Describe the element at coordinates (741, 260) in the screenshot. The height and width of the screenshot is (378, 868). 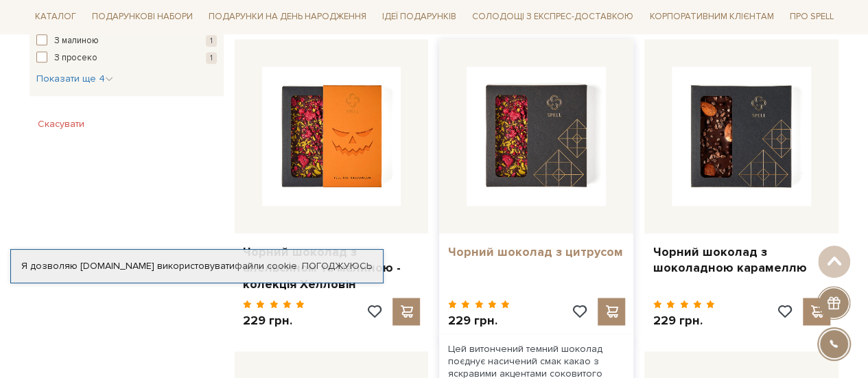
I see `a: Чорний шоколад з шоколадною карамеллю` at that location.